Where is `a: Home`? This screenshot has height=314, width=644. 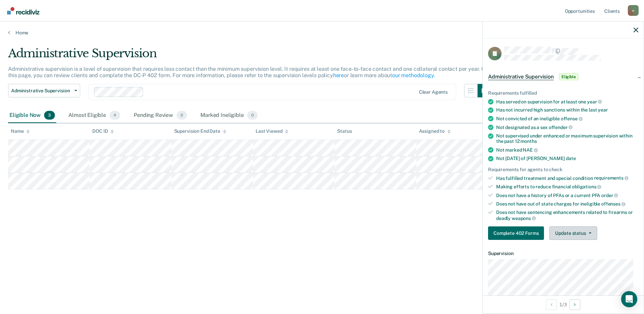
a: Home is located at coordinates (322, 33).